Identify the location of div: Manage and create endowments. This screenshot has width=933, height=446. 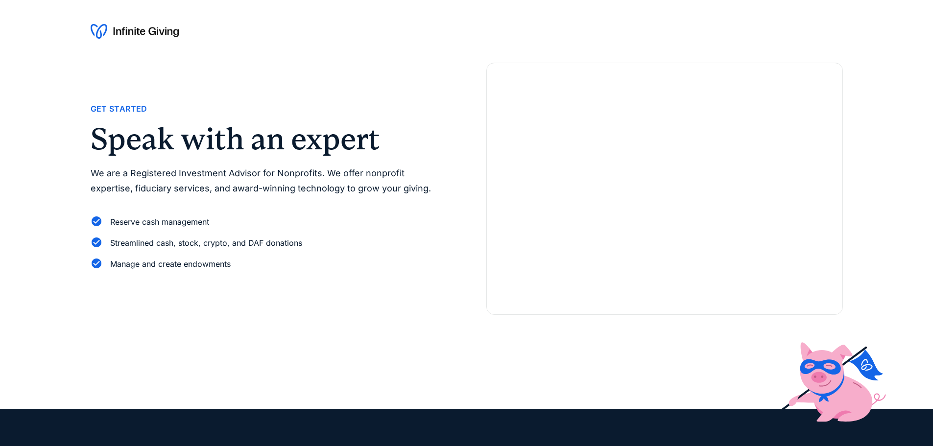
(171, 264).